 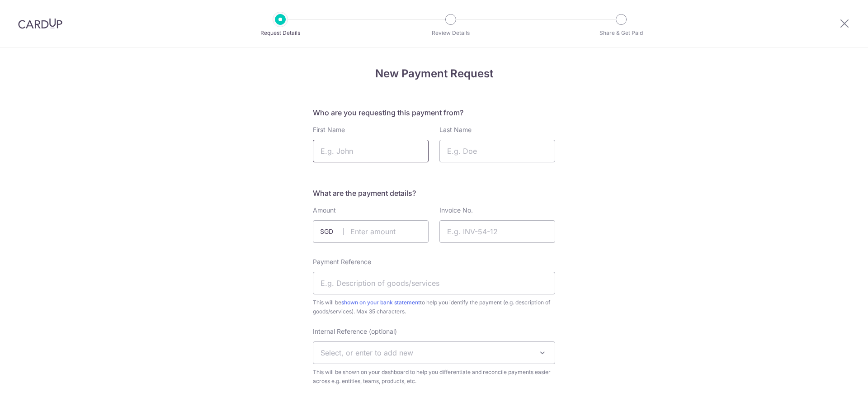 I want to click on input: E.g. Description of goods/services, so click(x=434, y=283).